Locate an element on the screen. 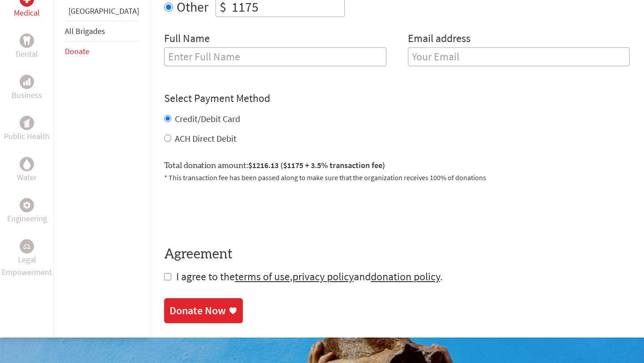 This screenshot has height=363, width=644. label: Full Name is located at coordinates (187, 39).